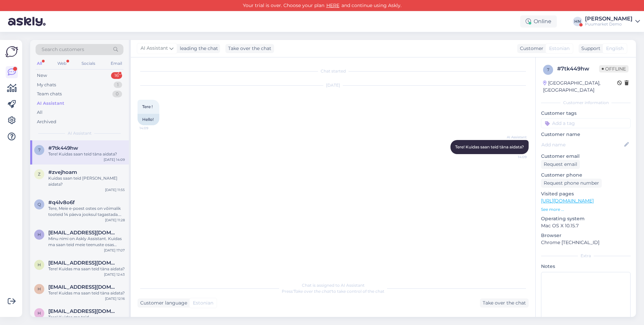 The height and width of the screenshot is (325, 644). I want to click on i: 'Take over the chat', so click(312, 291).